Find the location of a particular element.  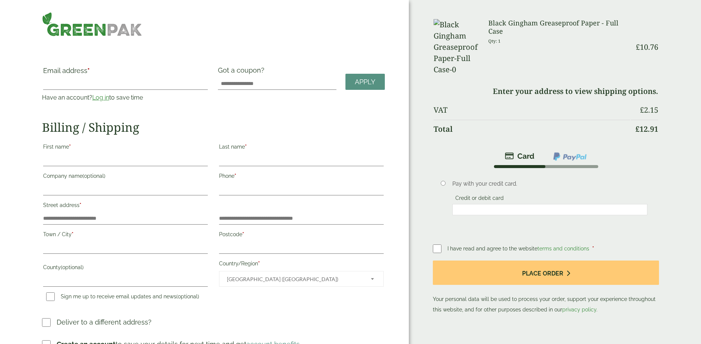

label: Sign me up to receive email updates and news is located at coordinates (123, 298).